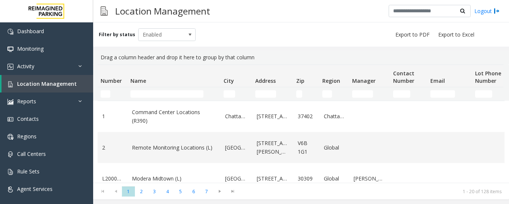 Image resolution: width=509 pixels, height=204 pixels. Describe the element at coordinates (167, 191) in the screenshot. I see `span: Page 4` at that location.